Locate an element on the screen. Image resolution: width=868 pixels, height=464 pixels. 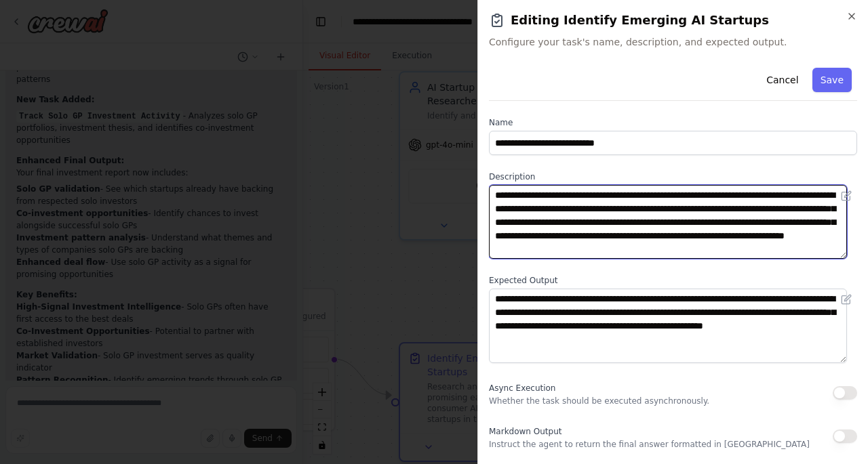
button: Cancel is located at coordinates (782, 80).